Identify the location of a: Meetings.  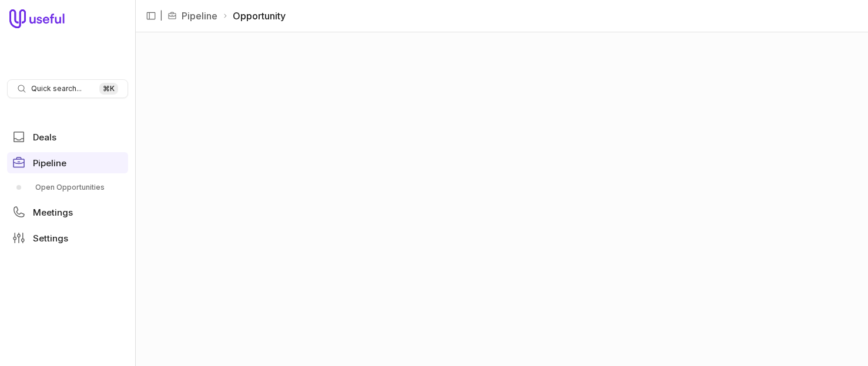
(68, 212).